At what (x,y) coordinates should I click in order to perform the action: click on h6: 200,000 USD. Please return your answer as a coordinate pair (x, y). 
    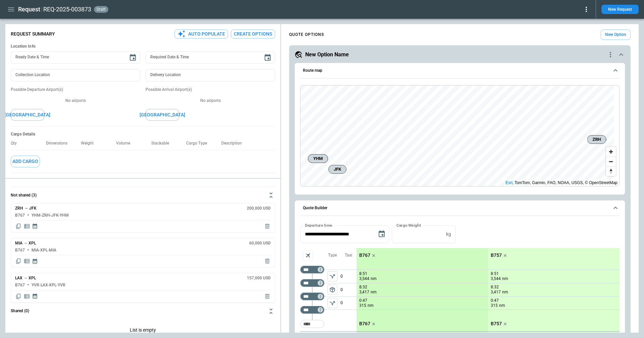
    Looking at the image, I should click on (259, 208).